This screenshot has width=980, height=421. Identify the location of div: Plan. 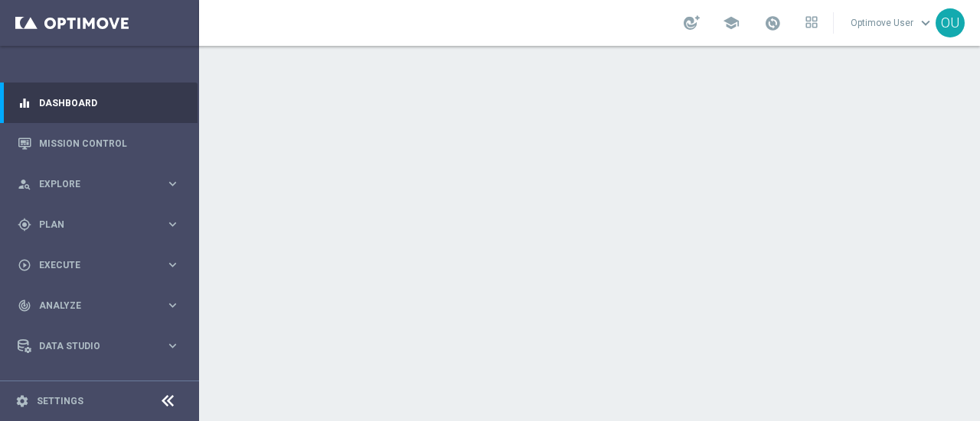
(91, 225).